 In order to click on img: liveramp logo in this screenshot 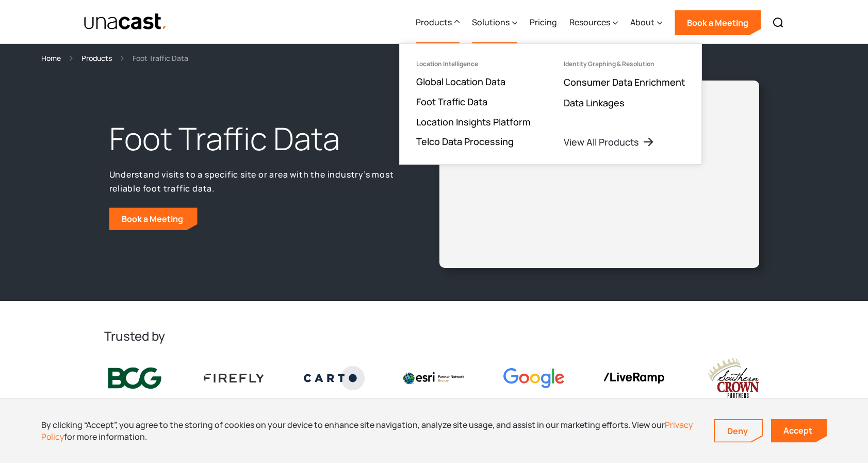, I will do `click(634, 378)`.